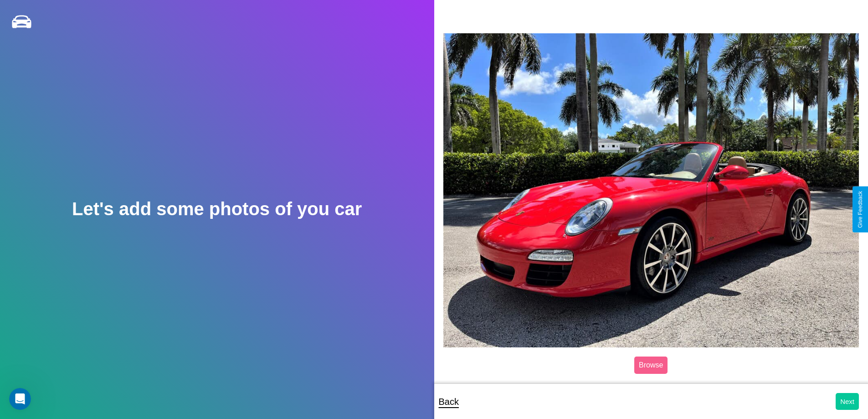 Image resolution: width=868 pixels, height=419 pixels. Describe the element at coordinates (448, 401) in the screenshot. I see `p: Back` at that location.